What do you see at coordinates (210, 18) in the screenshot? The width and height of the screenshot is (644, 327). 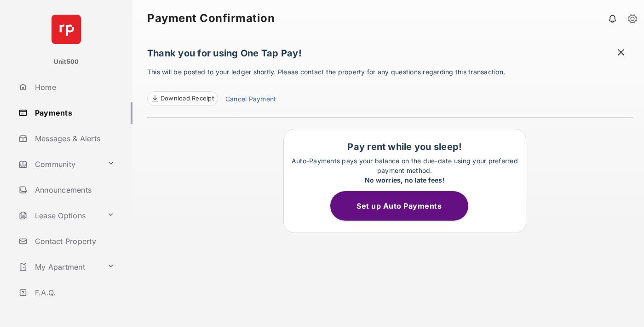 I see `strong: Payment Confirmation` at bounding box center [210, 18].